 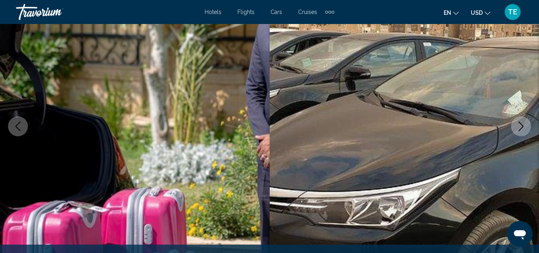 What do you see at coordinates (477, 13) in the screenshot?
I see `span: USD` at bounding box center [477, 13].